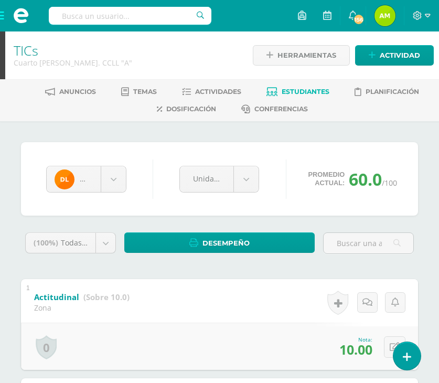  Describe the element at coordinates (186, 109) in the screenshot. I see `a: Dosificación` at that location.